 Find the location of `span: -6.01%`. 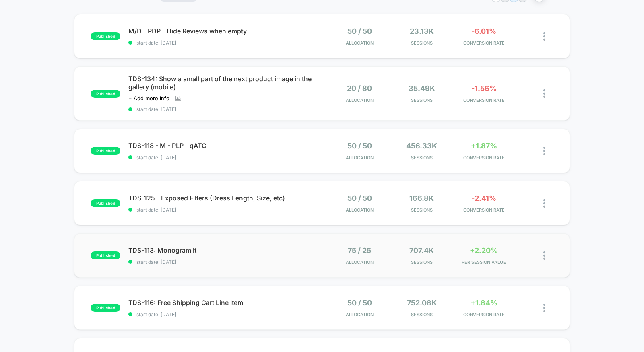

span: -6.01% is located at coordinates (484, 31).